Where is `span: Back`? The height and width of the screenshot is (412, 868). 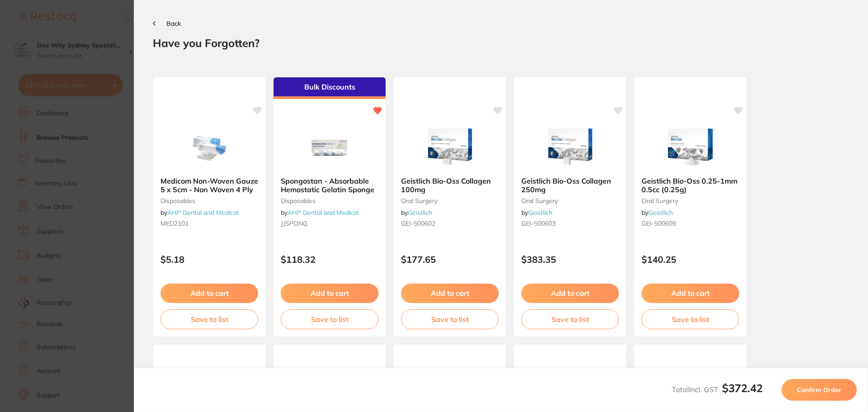 span: Back is located at coordinates (174, 24).